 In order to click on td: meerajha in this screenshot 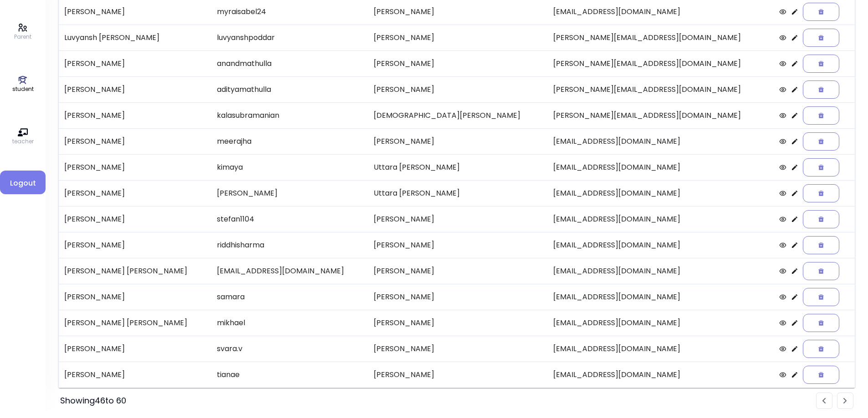, I will do `click(290, 141)`.